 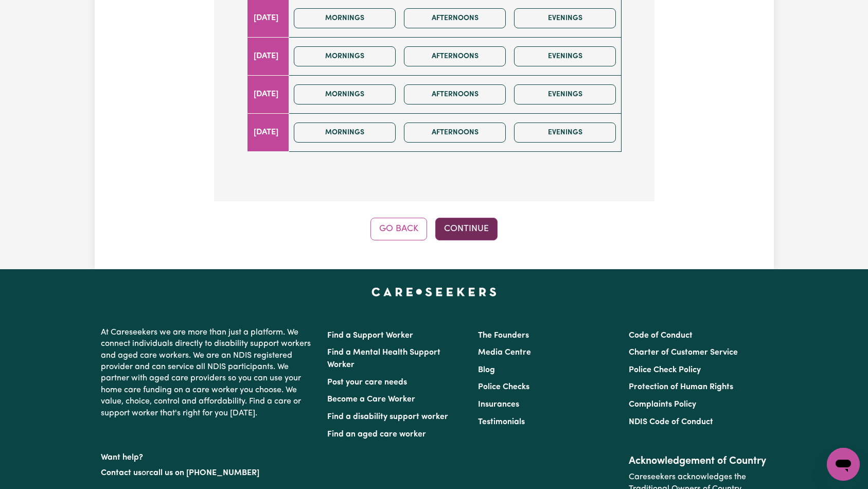 I want to click on a: Charter of Customer Service, so click(x=683, y=352).